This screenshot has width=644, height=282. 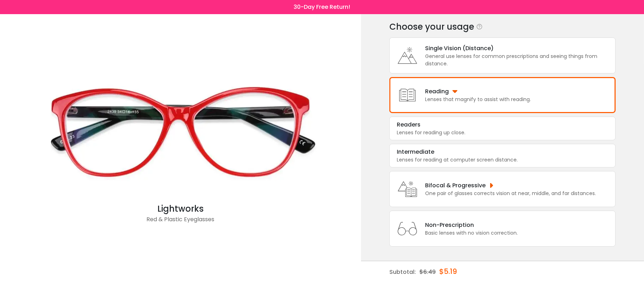 What do you see at coordinates (510, 185) in the screenshot?
I see `div: Bifocal & Progressive` at bounding box center [510, 185].